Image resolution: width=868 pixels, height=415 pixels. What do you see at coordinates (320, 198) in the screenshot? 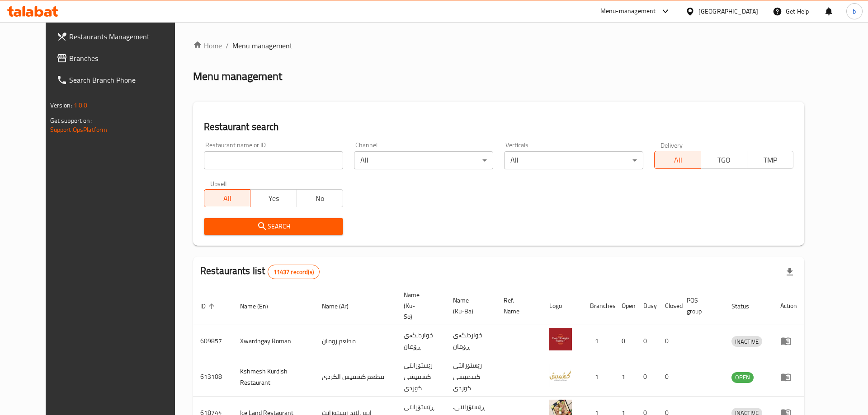
I see `span: No` at bounding box center [320, 198].